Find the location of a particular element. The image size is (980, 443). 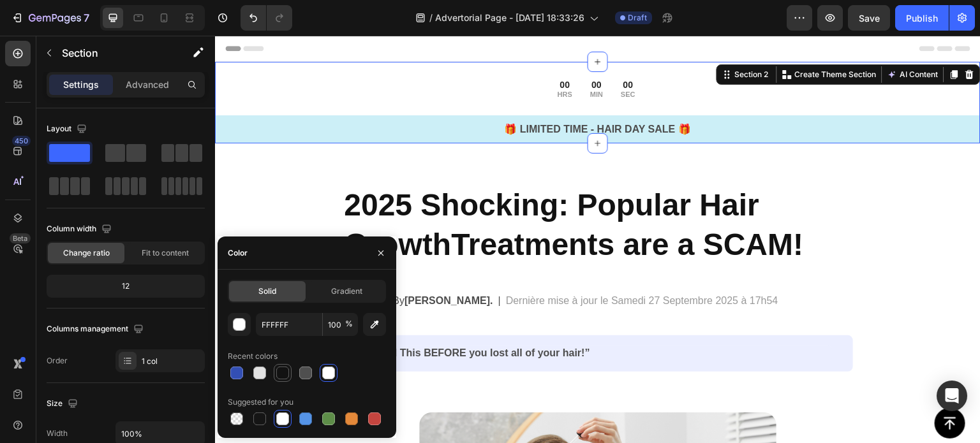

div: 1 col is located at coordinates (171, 362).